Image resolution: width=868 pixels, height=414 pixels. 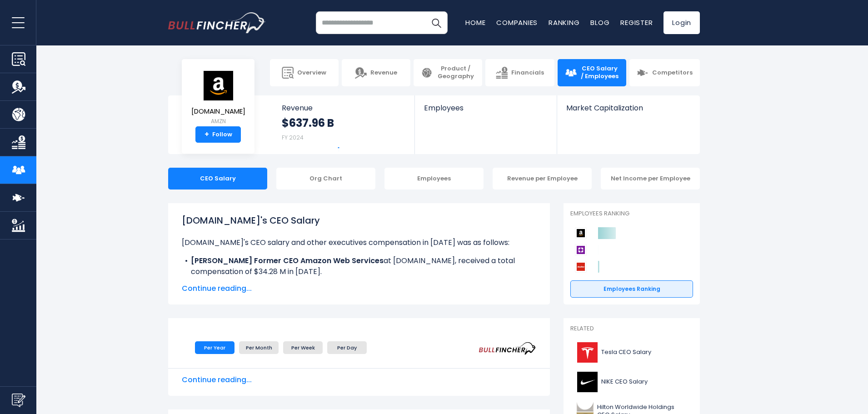 What do you see at coordinates (581, 250) in the screenshot?
I see `img: Wayfair competitors logo` at bounding box center [581, 250].